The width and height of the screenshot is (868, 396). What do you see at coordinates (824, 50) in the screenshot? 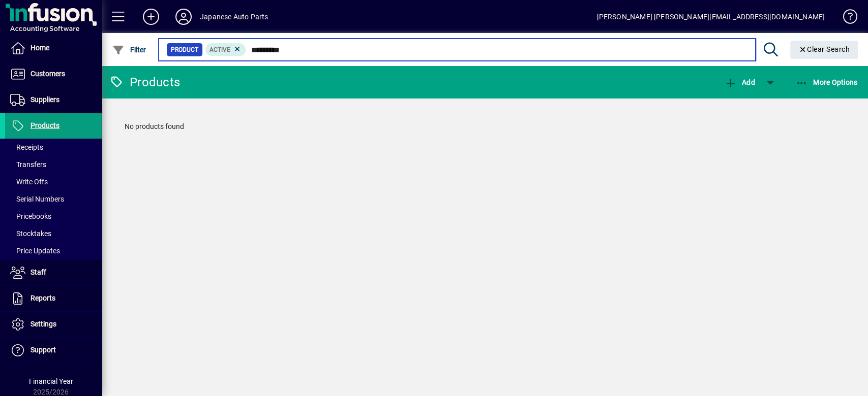
I see `span: Clear Search` at bounding box center [824, 50].